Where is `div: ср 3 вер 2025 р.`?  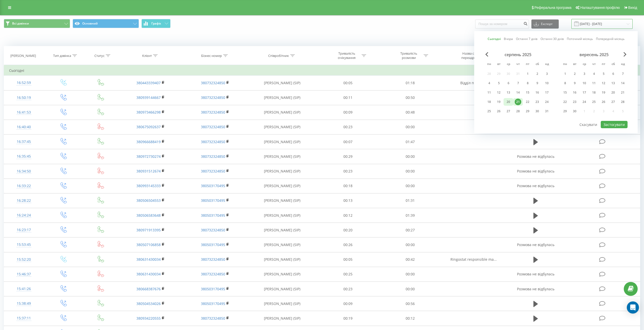
div: ср 3 вер 2025 р. is located at coordinates (584, 74).